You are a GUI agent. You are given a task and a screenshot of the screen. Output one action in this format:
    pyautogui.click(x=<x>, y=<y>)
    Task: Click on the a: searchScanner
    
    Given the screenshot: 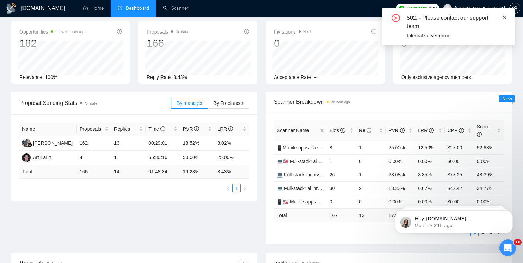 What is the action you would take?
    pyautogui.click(x=176, y=8)
    